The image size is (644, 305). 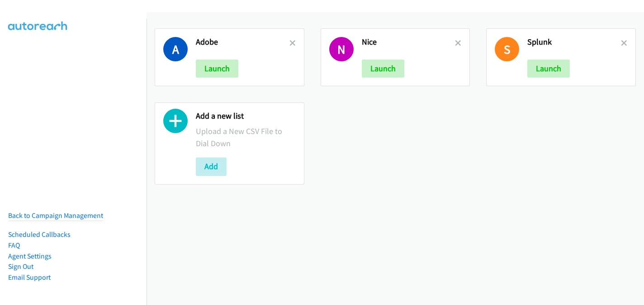 What do you see at coordinates (243, 42) in the screenshot?
I see `h2: Adobe` at bounding box center [243, 42].